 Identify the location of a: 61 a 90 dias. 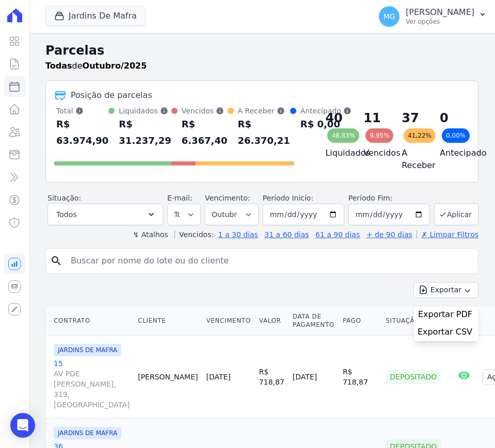
(337, 235).